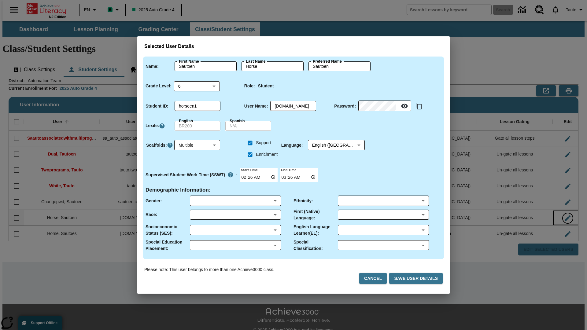 The height and width of the screenshot is (330, 587). Describe the element at coordinates (170, 145) in the screenshot. I see `button: Click here to know more about Scaffolds` at that location.